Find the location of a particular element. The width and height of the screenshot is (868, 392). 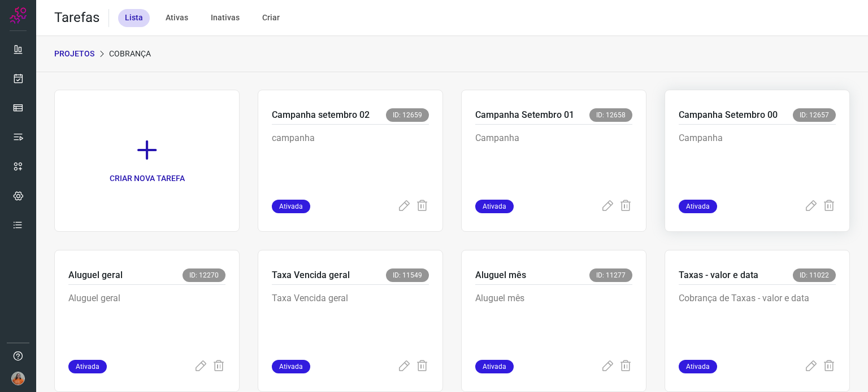

p: Cobrança is located at coordinates (130, 53).